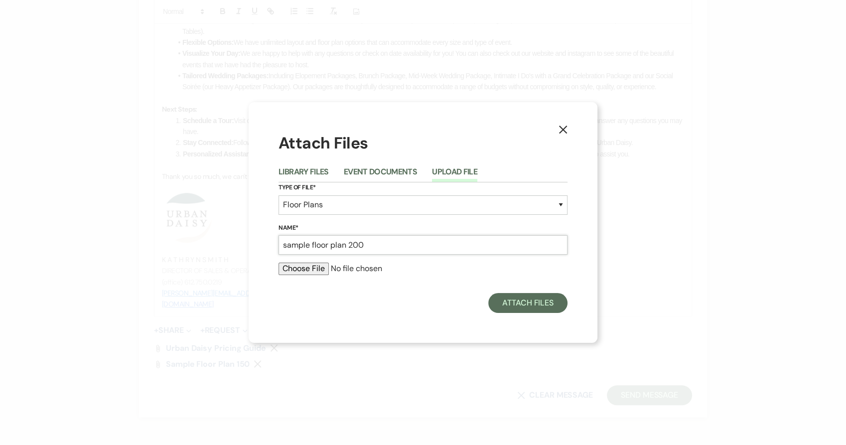 Image resolution: width=846 pixels, height=445 pixels. I want to click on h1: Attach Files, so click(423, 143).